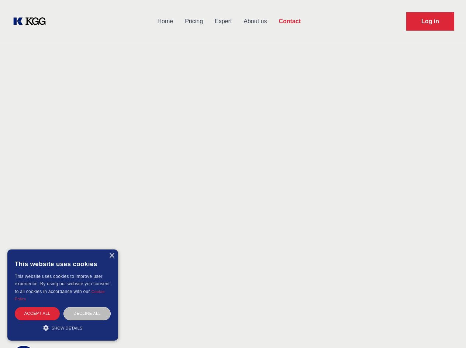 The width and height of the screenshot is (466, 348). What do you see at coordinates (223, 21) in the screenshot?
I see `a: Expert` at bounding box center [223, 21].